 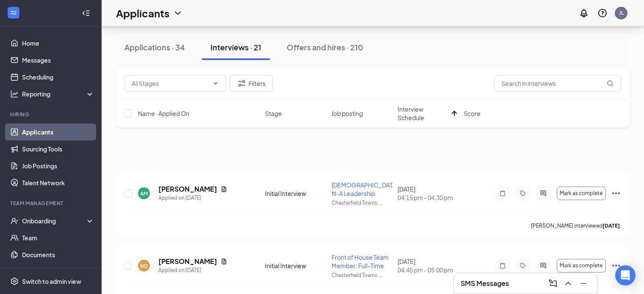 I want to click on a: Team, so click(x=58, y=238).